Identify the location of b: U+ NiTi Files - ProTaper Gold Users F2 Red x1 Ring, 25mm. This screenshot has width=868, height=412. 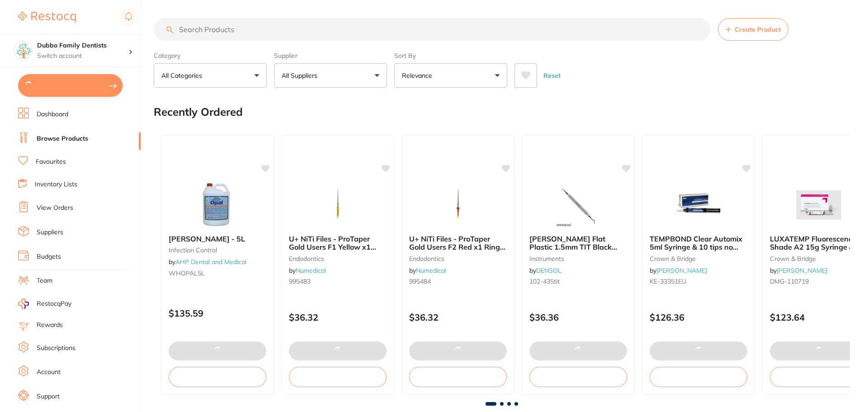
(458, 243).